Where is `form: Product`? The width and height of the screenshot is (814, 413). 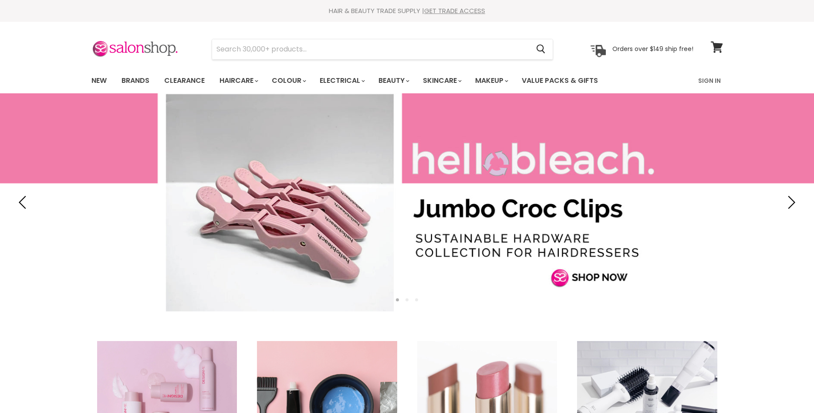
form: Product is located at coordinates (382, 49).